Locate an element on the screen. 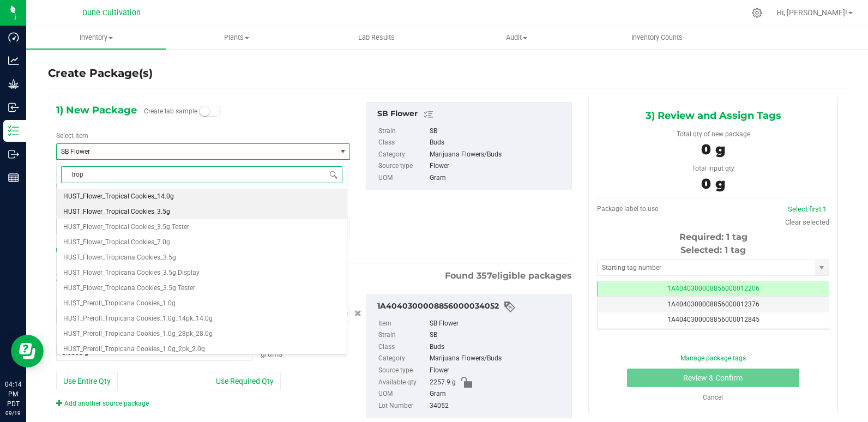 The height and width of the screenshot is (422, 868). div: 34052 is located at coordinates (497, 406).